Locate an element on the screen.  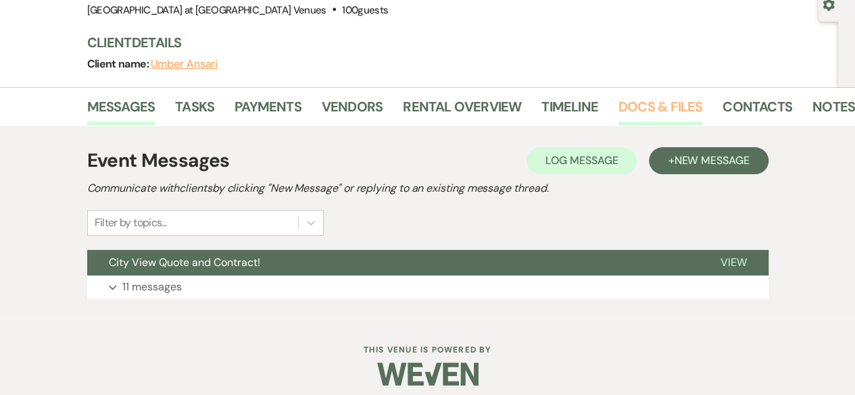
button: 11 messages is located at coordinates (428, 287).